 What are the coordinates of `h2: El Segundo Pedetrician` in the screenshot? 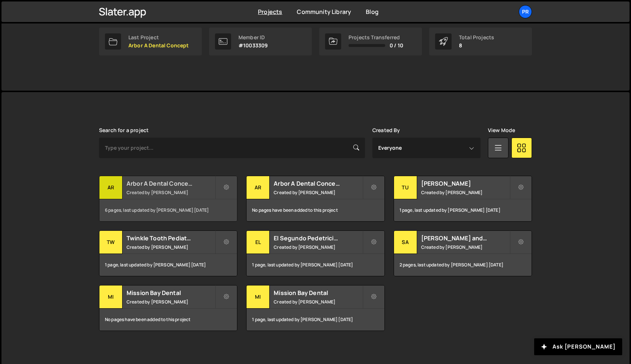 It's located at (318, 238).